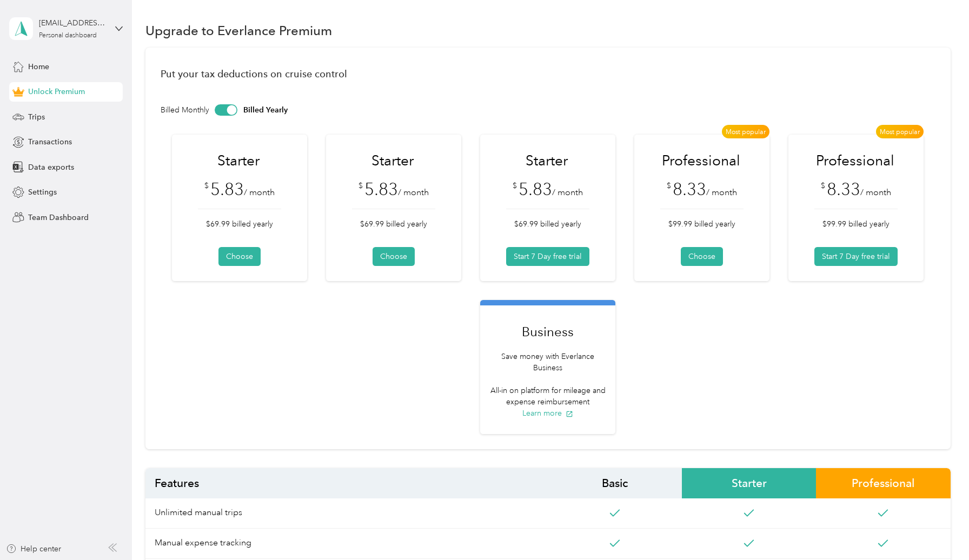 This screenshot has height=560, width=969. Describe the element at coordinates (59, 217) in the screenshot. I see `span: Team Dashboard` at that location.